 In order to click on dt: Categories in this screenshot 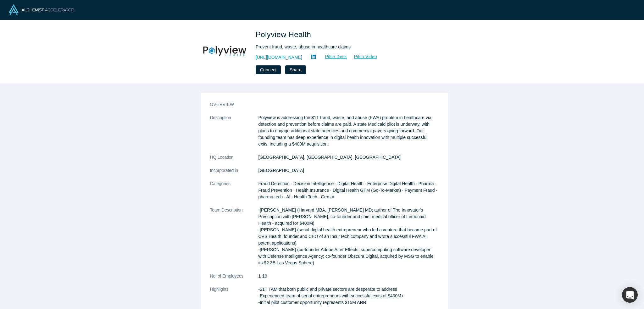, I will do `click(234, 194)`.